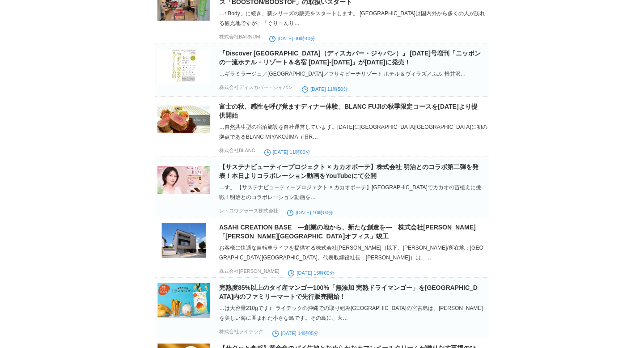 The image size is (644, 348). Describe the element at coordinates (184, 301) in the screenshot. I see `img: 50476-91-fe8a48797cdf24742753916c52000a43-1920x1280.jpg` at that location.